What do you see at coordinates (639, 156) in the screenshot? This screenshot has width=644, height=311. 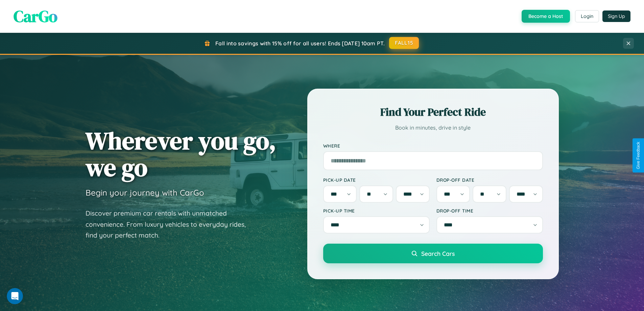 I see `div: Give Feedback` at bounding box center [639, 156].